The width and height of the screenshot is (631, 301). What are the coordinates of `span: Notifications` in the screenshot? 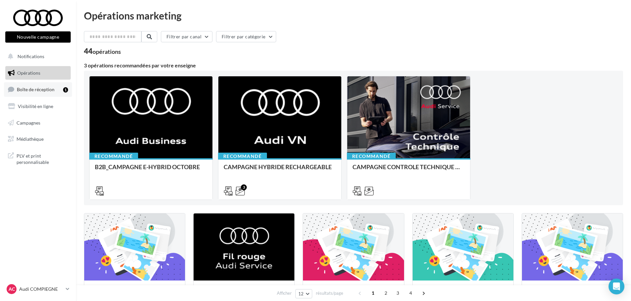 It's located at (31, 56).